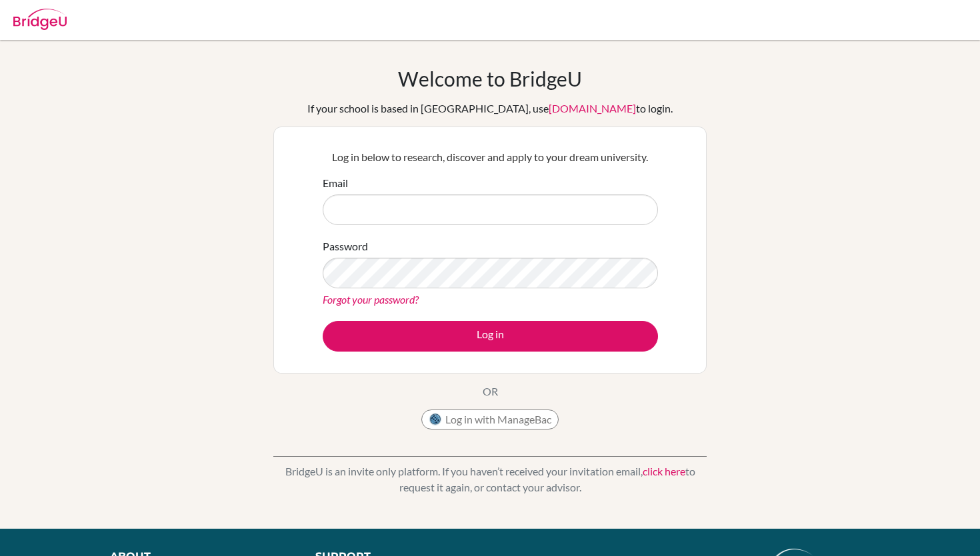 This screenshot has height=556, width=980. What do you see at coordinates (335, 183) in the screenshot?
I see `label: Email` at bounding box center [335, 183].